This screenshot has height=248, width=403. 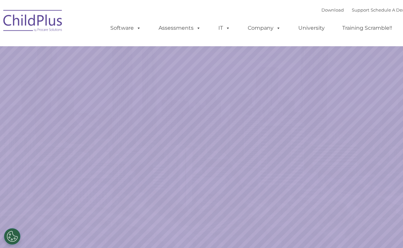 What do you see at coordinates (180, 28) in the screenshot?
I see `a: Assessments` at bounding box center [180, 28].